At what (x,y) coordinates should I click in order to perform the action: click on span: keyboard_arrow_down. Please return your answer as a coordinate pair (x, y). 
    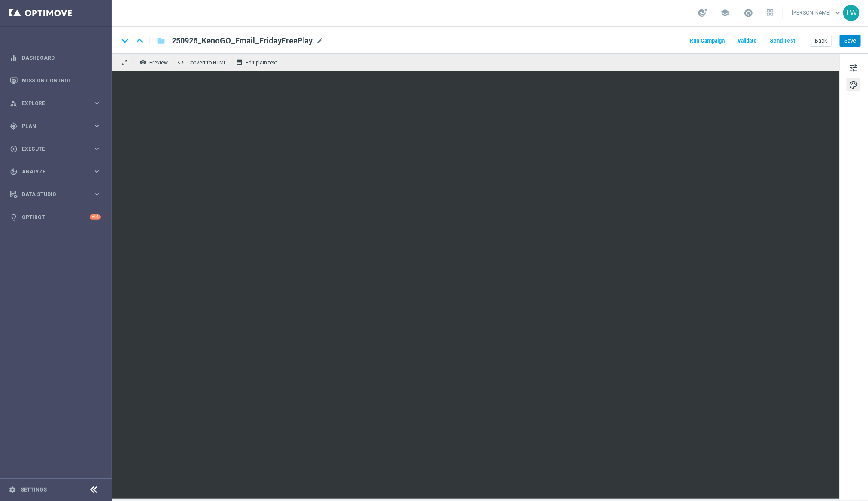
    Looking at the image, I should click on (838, 13).